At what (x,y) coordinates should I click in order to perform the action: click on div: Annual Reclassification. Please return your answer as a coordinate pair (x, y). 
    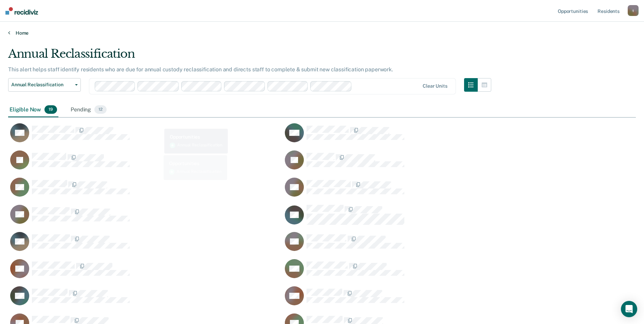
    Looking at the image, I should click on (249, 56).